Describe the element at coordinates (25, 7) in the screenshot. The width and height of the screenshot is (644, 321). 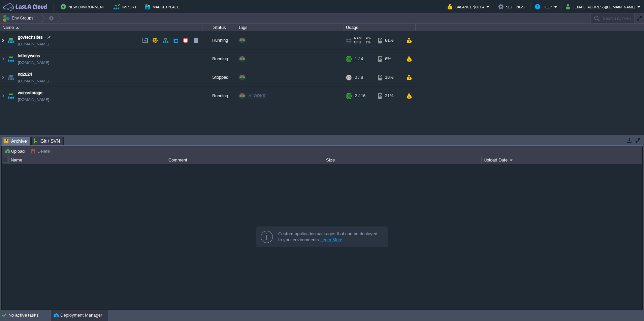
I see `img: LasLA Cloud` at that location.